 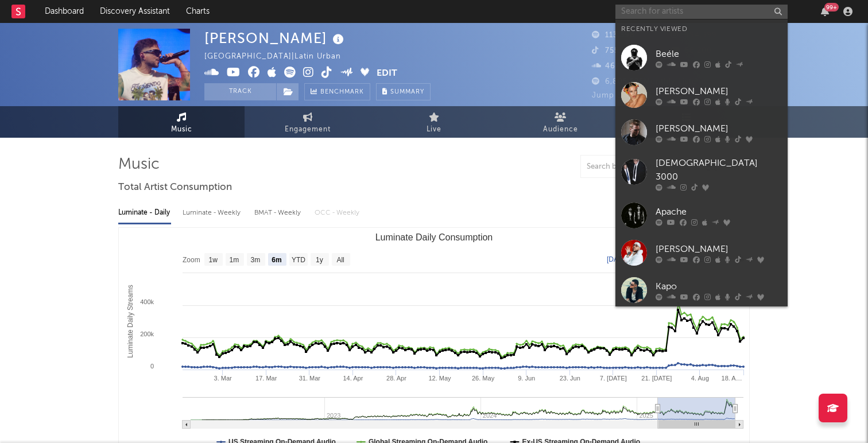 What do you see at coordinates (319, 260) in the screenshot?
I see `text: 1y` at bounding box center [319, 260].